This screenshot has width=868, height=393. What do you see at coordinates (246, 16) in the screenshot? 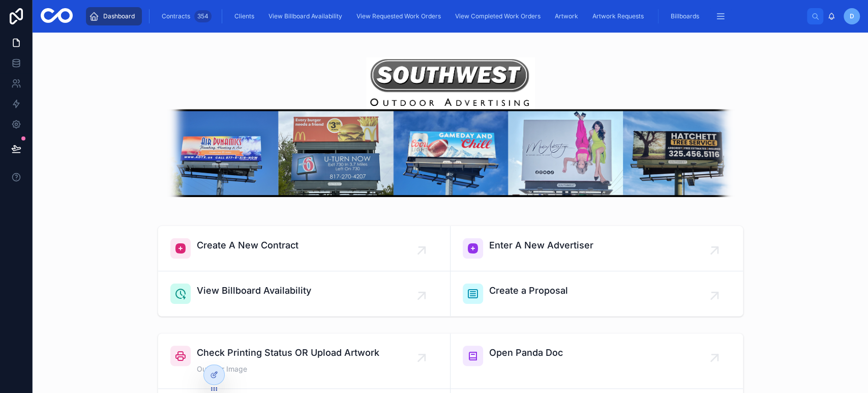
I see `a: Clients` at bounding box center [246, 16].